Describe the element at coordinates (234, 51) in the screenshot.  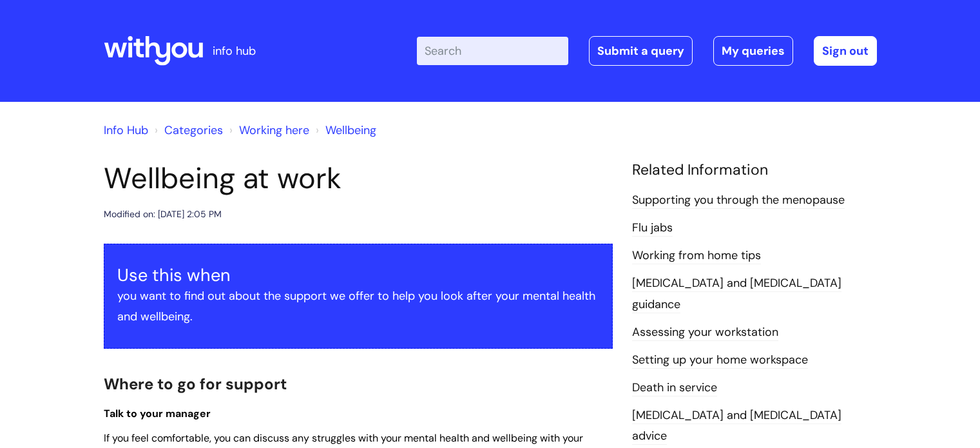
I see `p: info hub` at that location.